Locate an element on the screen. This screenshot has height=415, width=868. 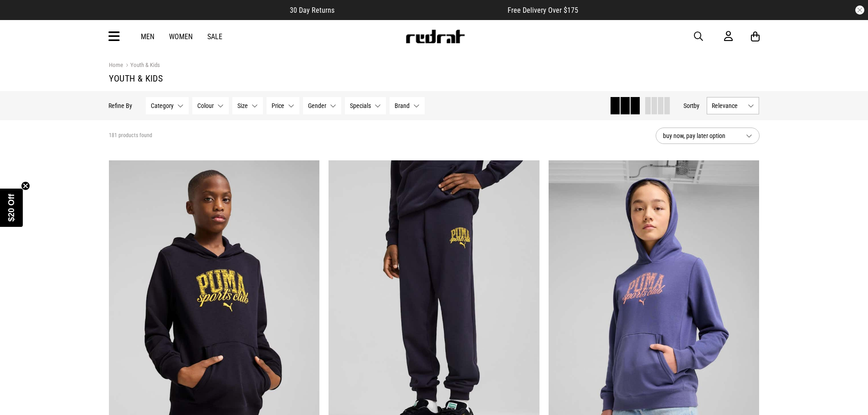
button: Relevance is located at coordinates (733, 106).